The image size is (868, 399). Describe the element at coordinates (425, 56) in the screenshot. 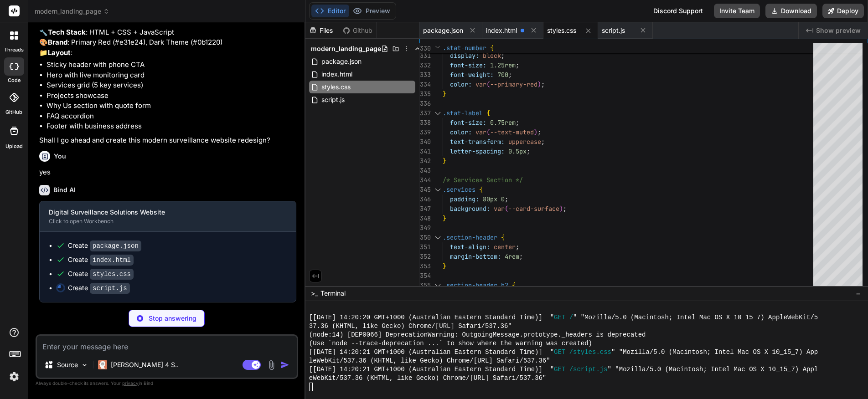

I see `div: 331` at that location.